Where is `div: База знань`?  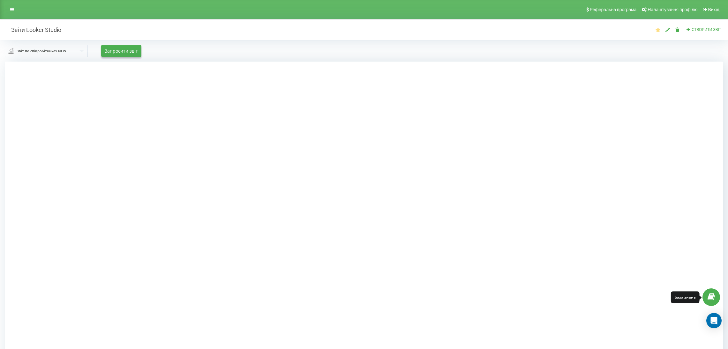 div: База знань is located at coordinates (685, 297).